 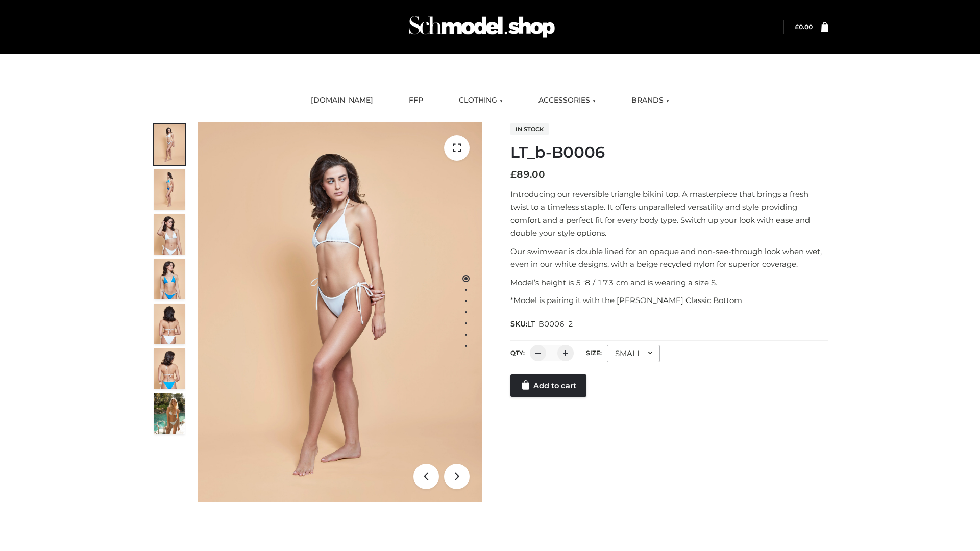 I want to click on img: ArielClassicBikiniTop_CloudNine_AzureSky_OW114ECO_8-scaled.jpg, so click(x=170, y=369).